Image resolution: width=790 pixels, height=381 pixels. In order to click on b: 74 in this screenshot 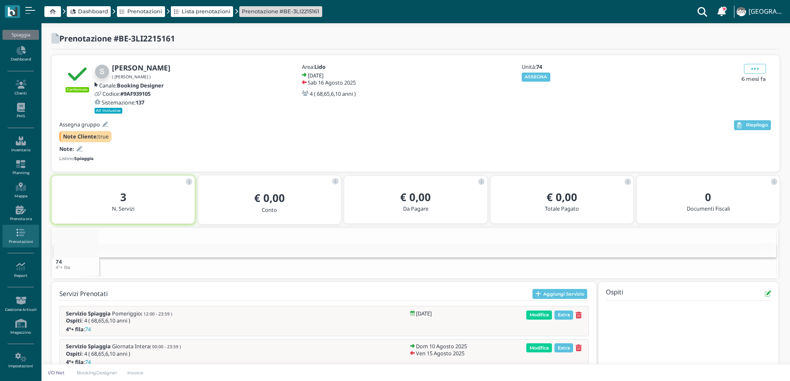, I will do `click(539, 67)`.